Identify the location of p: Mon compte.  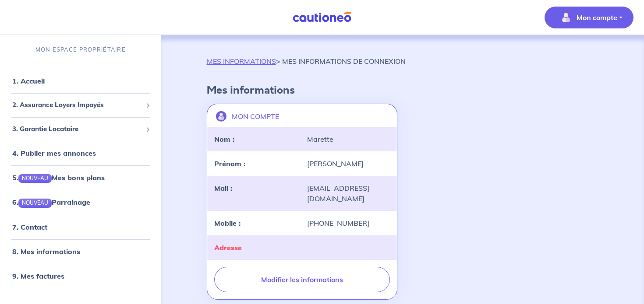
(596, 17).